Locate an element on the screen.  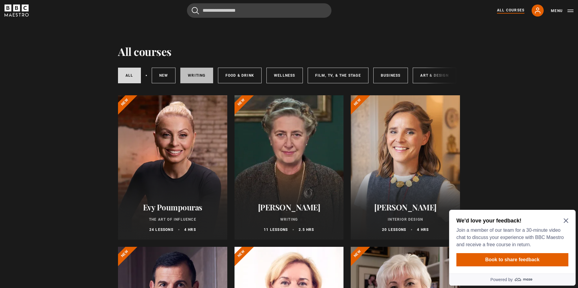
p: 11 lessons is located at coordinates (276, 230).